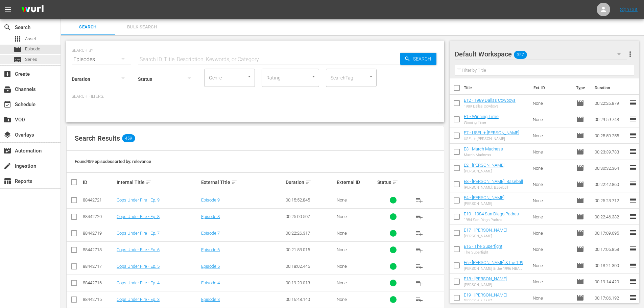 The width and height of the screenshot is (644, 308). What do you see at coordinates (611, 217) in the screenshot?
I see `td: 00:22:46.332` at bounding box center [611, 217].